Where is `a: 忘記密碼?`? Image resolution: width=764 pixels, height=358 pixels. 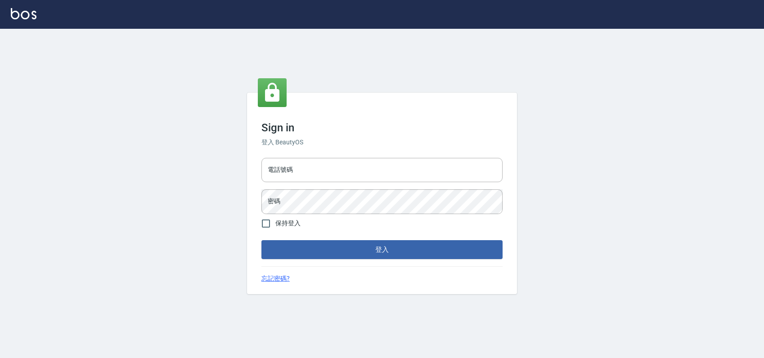 a: 忘記密碼? is located at coordinates (276, 279).